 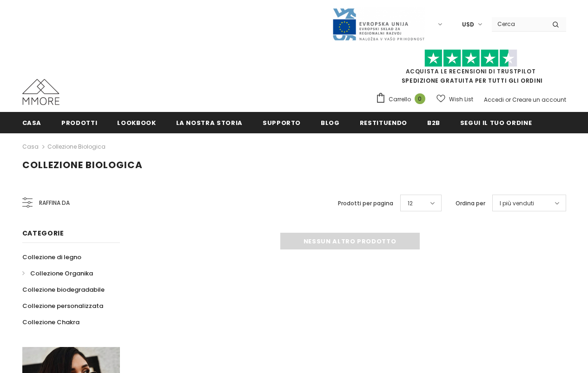 What do you see at coordinates (136, 122) in the screenshot?
I see `a: Lookbook` at bounding box center [136, 122].